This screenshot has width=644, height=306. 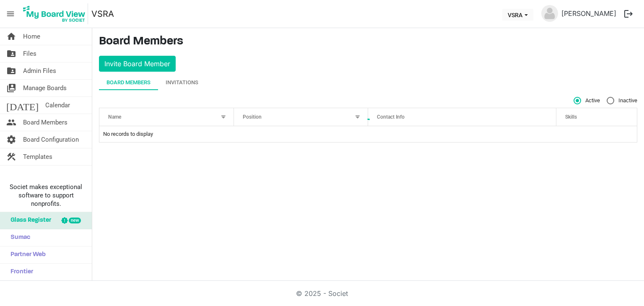 I want to click on div: Invitations, so click(x=182, y=82).